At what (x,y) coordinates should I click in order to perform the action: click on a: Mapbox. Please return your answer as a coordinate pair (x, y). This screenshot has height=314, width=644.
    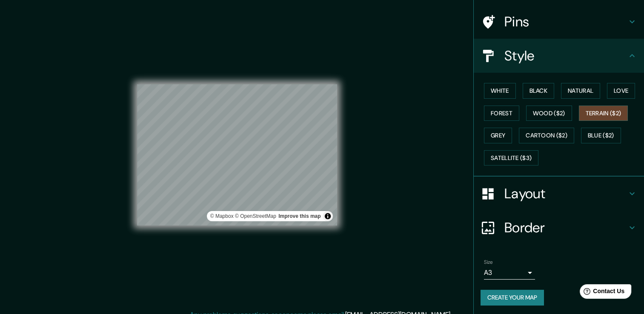
    Looking at the image, I should click on (222, 216).